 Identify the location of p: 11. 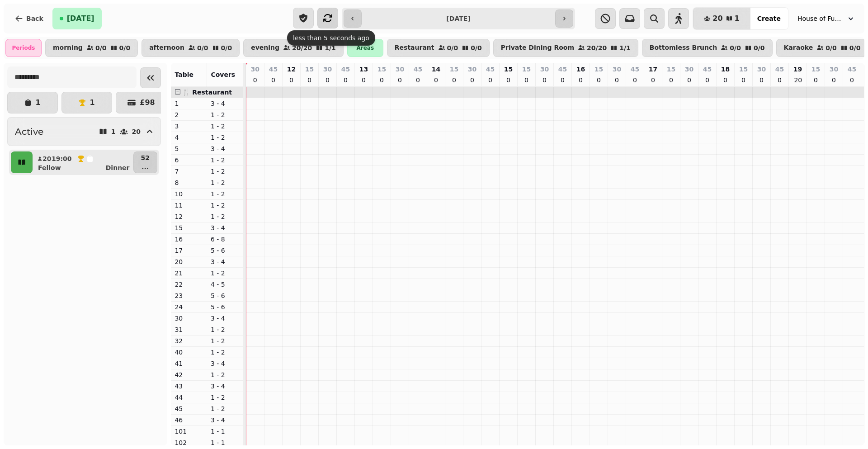
(189, 205).